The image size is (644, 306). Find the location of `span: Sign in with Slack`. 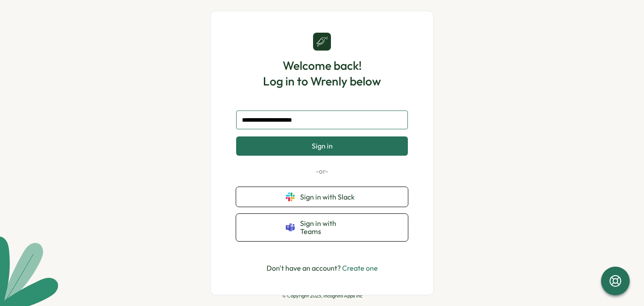

span: Sign in with Slack is located at coordinates (329, 197).